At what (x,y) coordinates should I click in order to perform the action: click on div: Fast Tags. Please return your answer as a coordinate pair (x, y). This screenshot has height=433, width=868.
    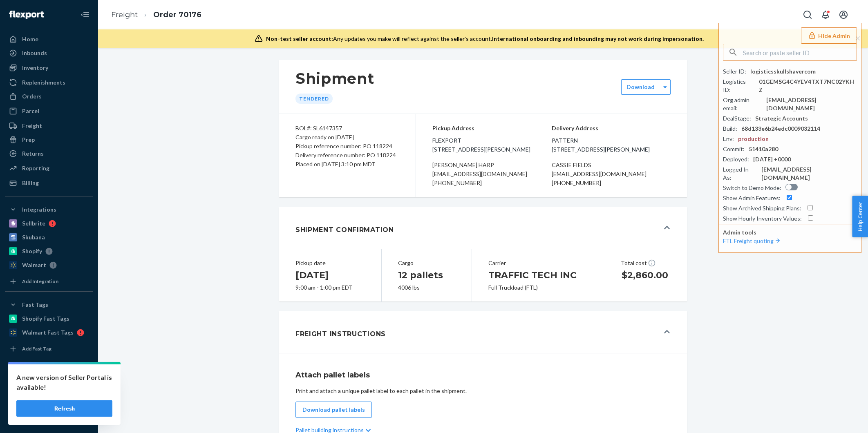
    Looking at the image, I should click on (35, 305).